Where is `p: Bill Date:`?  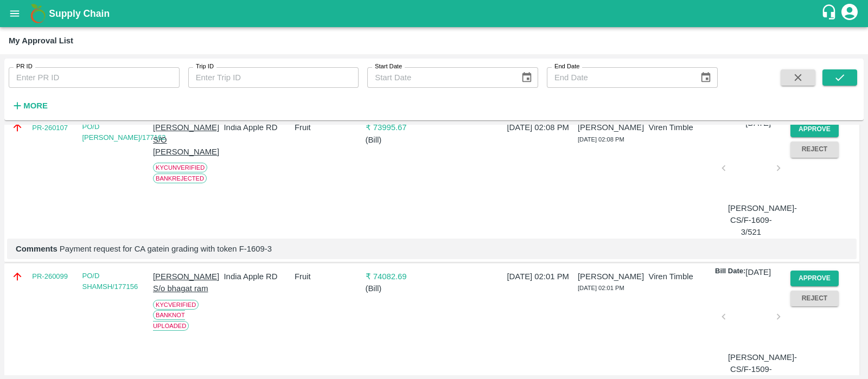
p: Bill Date: is located at coordinates (731, 272).